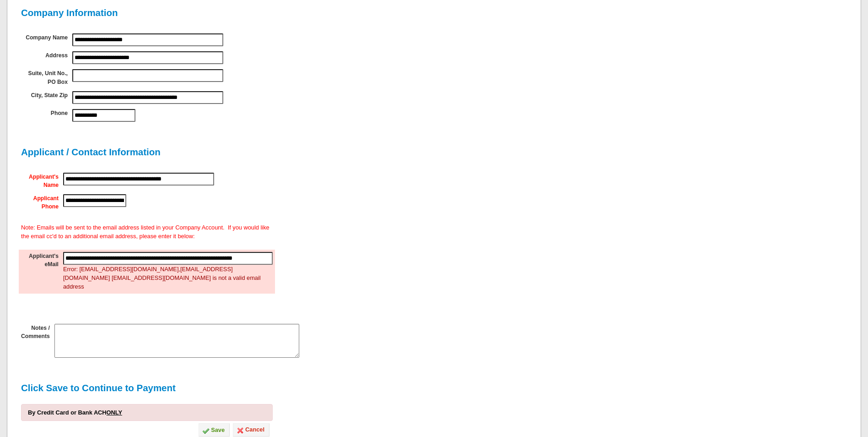  I want to click on a: Cancel, so click(251, 430).